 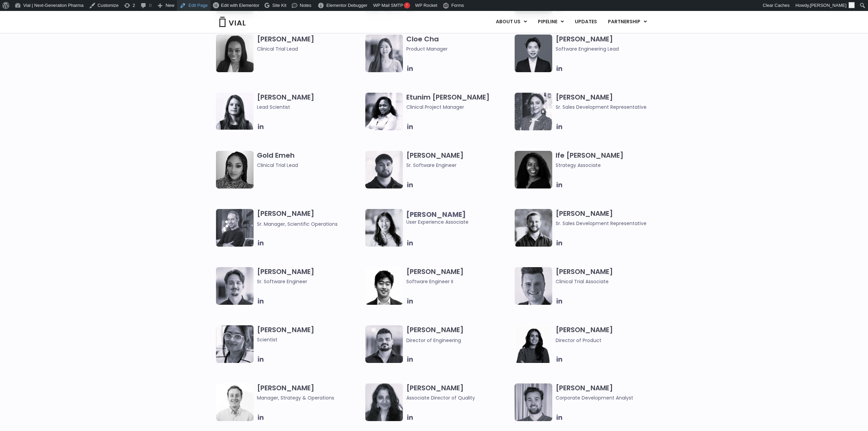 What do you see at coordinates (309, 107) in the screenshot?
I see `span: Lead Scientist` at bounding box center [309, 107].